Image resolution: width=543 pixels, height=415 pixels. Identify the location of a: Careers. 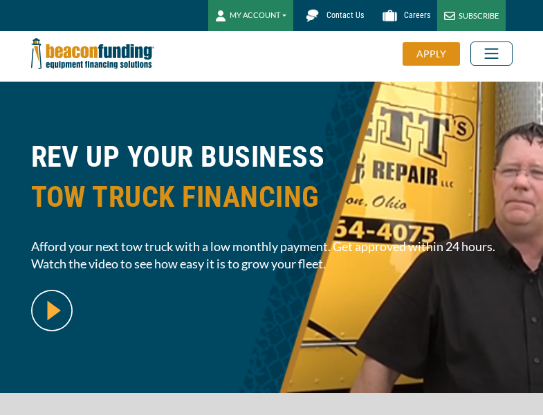
(404, 15).